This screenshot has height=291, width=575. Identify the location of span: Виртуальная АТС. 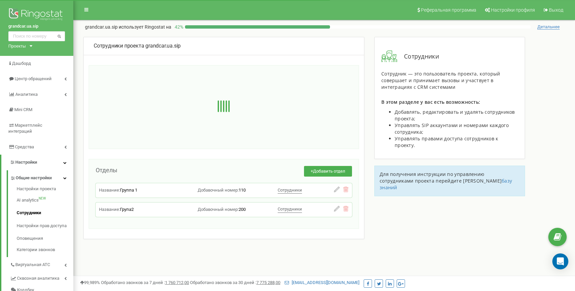
(33, 265).